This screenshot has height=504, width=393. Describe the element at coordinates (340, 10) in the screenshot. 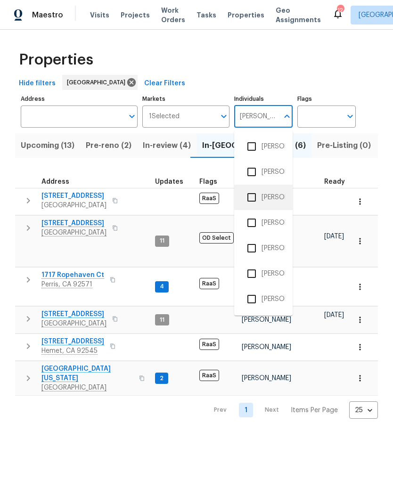

I see `div: 12` at that location.